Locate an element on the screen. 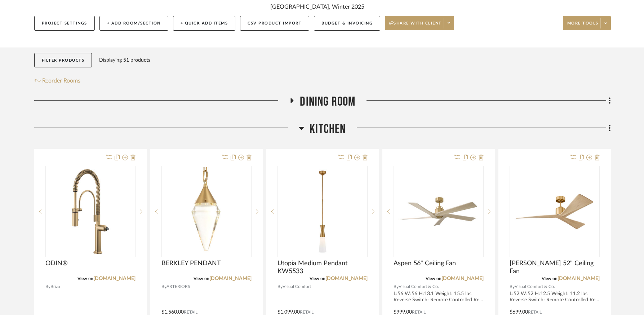 Image resolution: width=644 pixels, height=315 pixels. span: Visual Comfort is located at coordinates (296, 287).